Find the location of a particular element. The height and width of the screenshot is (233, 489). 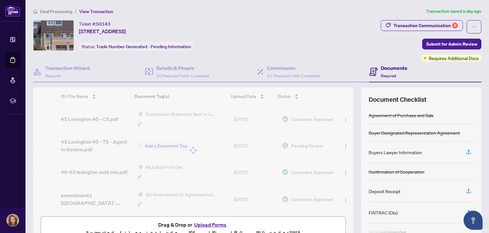

span: 1/1 Required Fields Completed is located at coordinates (293, 76).